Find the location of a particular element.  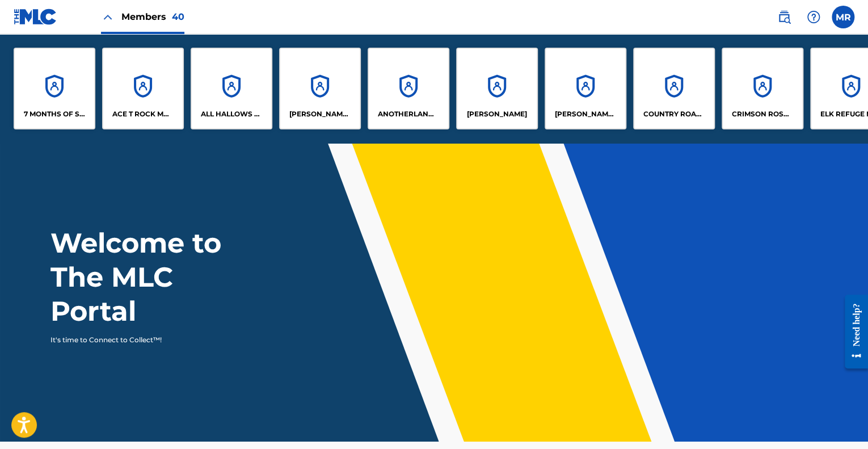

h1: Welcome to The MLC Portal is located at coordinates (156, 277).